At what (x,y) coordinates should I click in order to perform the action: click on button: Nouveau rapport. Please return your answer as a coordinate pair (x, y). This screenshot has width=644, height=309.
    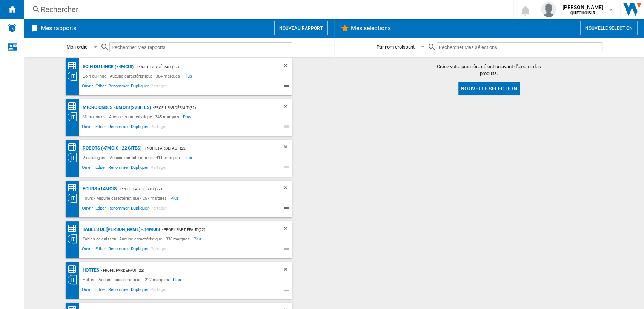
    Looking at the image, I should click on (301, 28).